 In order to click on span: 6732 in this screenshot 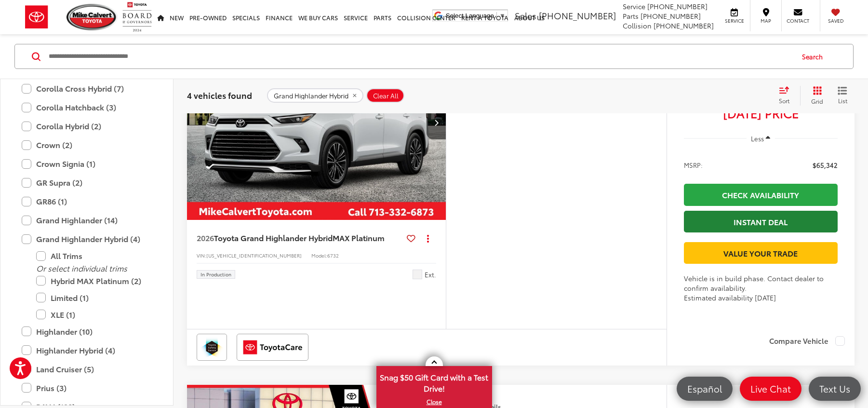, I will do `click(333, 255)`.